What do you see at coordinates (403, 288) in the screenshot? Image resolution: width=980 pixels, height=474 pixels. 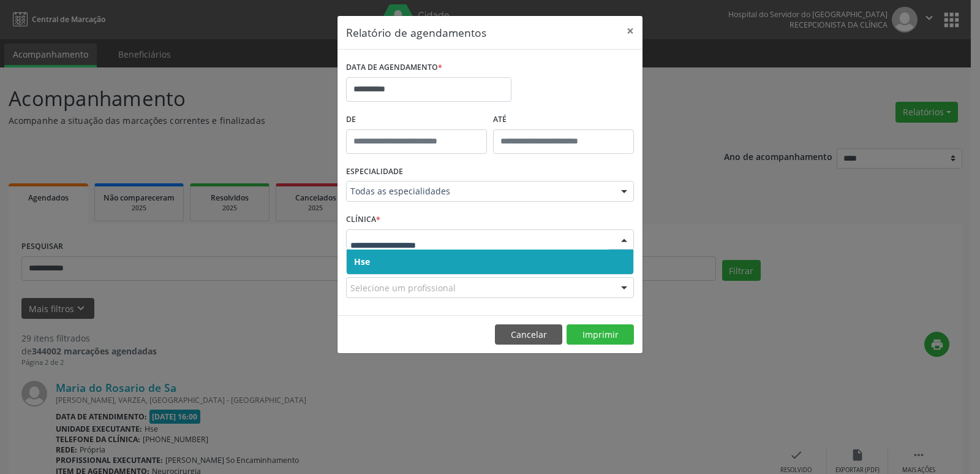 I see `span: Selecione um profissional` at bounding box center [403, 288].